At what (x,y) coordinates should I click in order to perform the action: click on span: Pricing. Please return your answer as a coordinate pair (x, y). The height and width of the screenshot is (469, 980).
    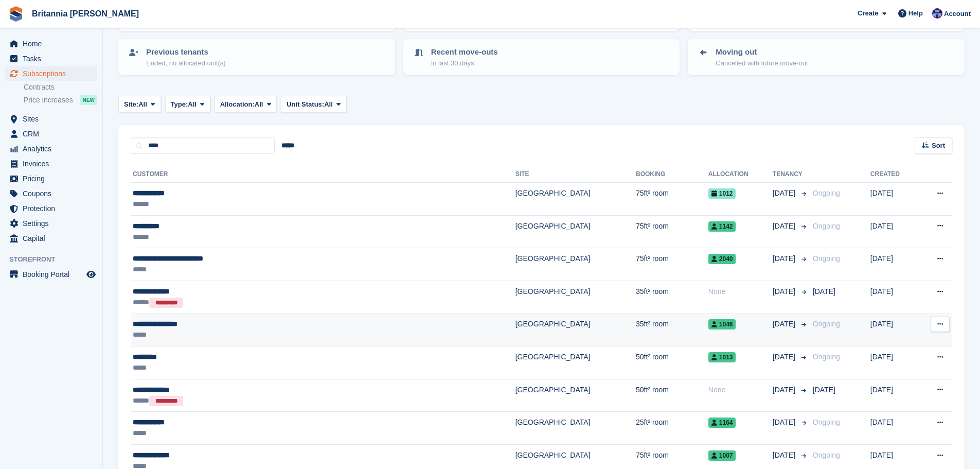
    Looking at the image, I should click on (54, 179).